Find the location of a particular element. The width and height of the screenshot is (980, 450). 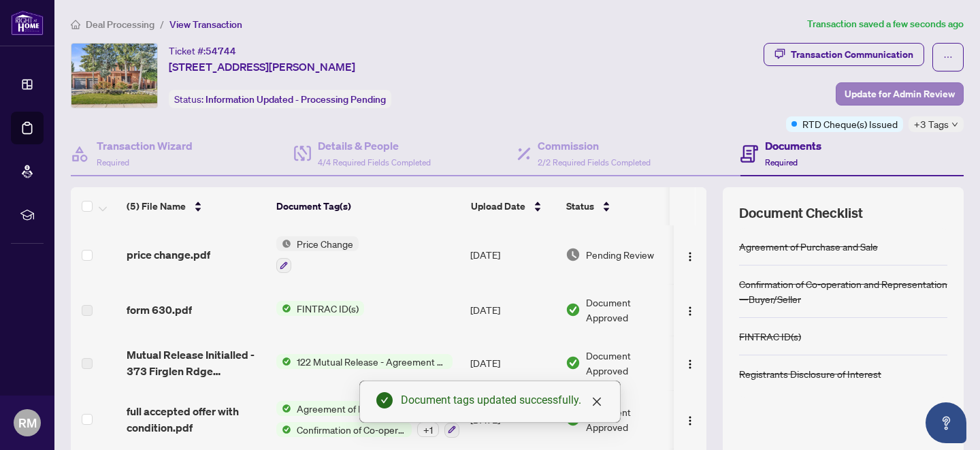

div: Transaction Communication is located at coordinates (853, 54).